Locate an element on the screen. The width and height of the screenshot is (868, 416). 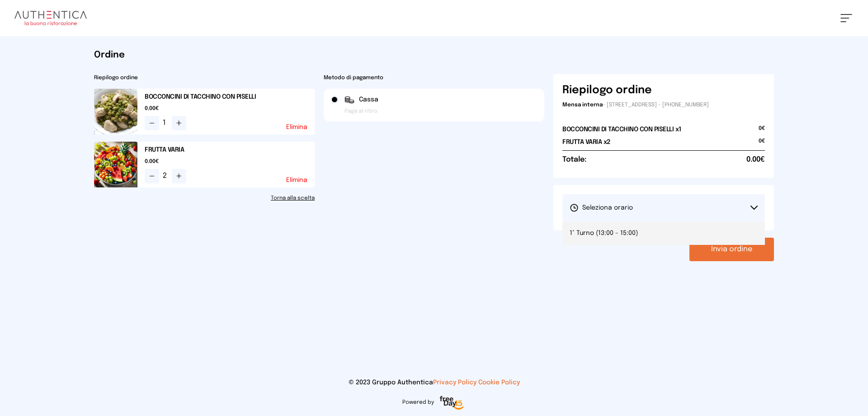
span: 1° Turno (13:00 - 15:00) is located at coordinates (604, 233).